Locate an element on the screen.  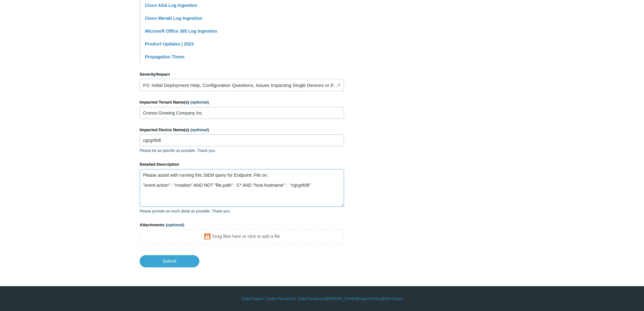
p: Please be as specific as possible. Thank you. is located at coordinates (242, 151).